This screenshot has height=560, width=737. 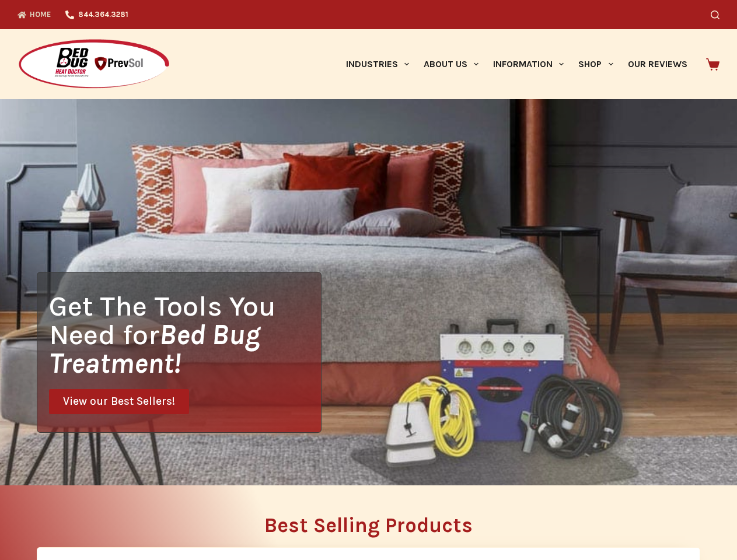 I want to click on a: Information, so click(x=528, y=64).